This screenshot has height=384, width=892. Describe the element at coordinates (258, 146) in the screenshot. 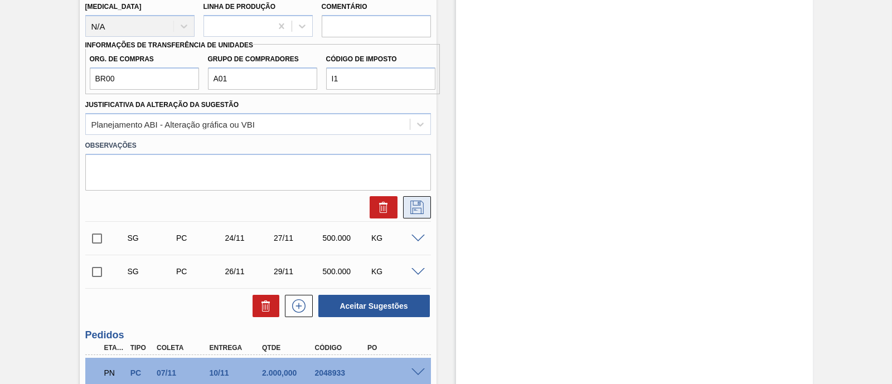

I see `label: Observações` at that location.